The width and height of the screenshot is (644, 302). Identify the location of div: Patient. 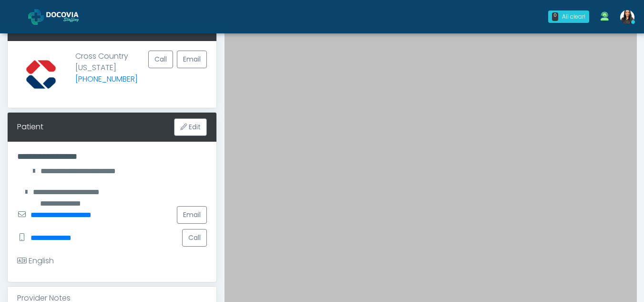
(30, 127).